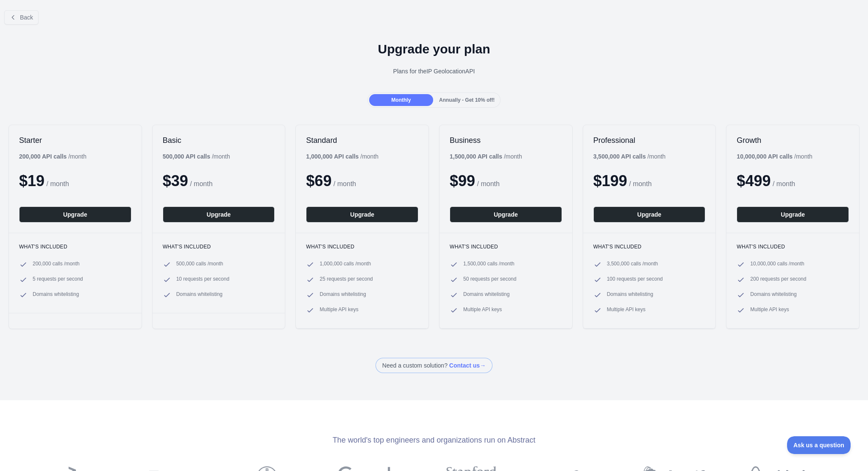  What do you see at coordinates (506, 140) in the screenshot?
I see `h2: Business` at bounding box center [506, 140].